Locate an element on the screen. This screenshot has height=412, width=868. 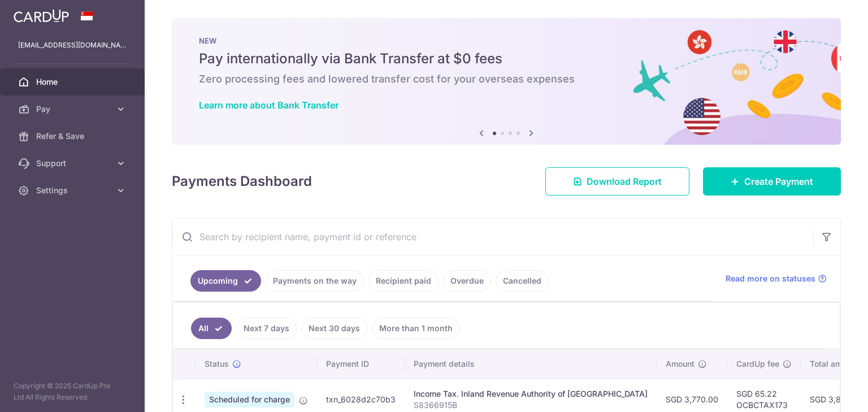
span: Amount is located at coordinates (679, 364).